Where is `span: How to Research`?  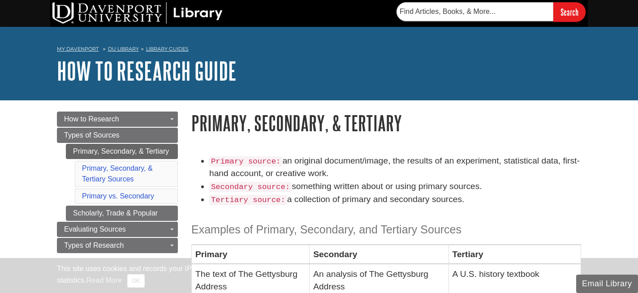
span: How to Research is located at coordinates (91, 119).